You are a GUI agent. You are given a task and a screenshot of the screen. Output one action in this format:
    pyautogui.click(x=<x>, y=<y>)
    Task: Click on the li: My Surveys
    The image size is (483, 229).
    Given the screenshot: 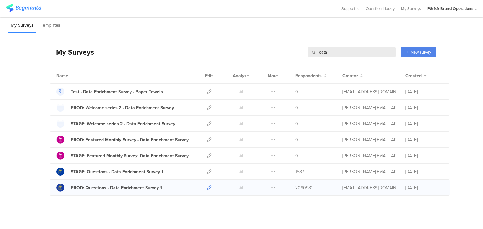 What is the action you would take?
    pyautogui.click(x=22, y=25)
    